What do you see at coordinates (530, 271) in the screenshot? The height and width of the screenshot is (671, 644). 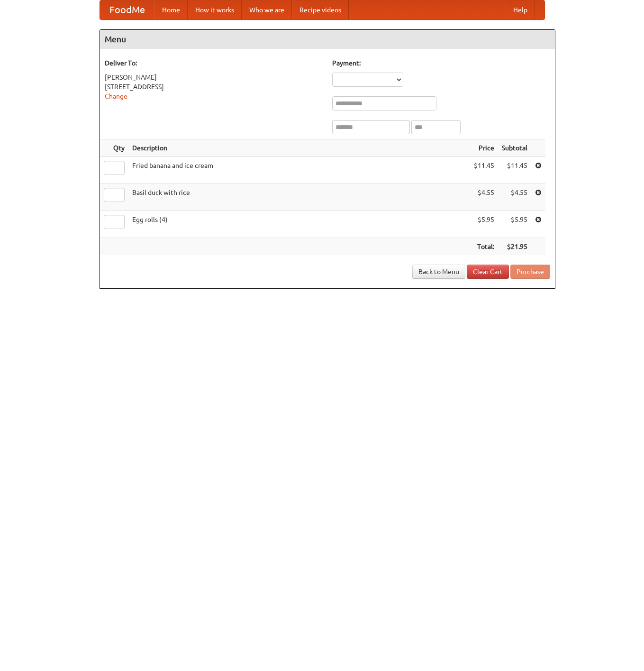 I see `button: Purchase` at bounding box center [530, 271].